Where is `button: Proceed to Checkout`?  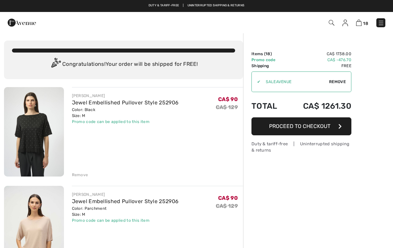
button: Proceed to Checkout is located at coordinates (301, 127).